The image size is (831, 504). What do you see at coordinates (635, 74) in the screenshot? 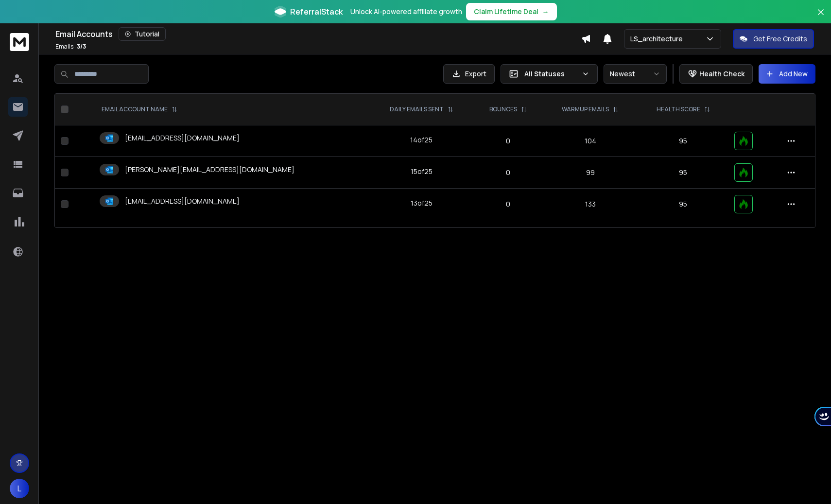
I see `button: Newest` at bounding box center [635, 74].